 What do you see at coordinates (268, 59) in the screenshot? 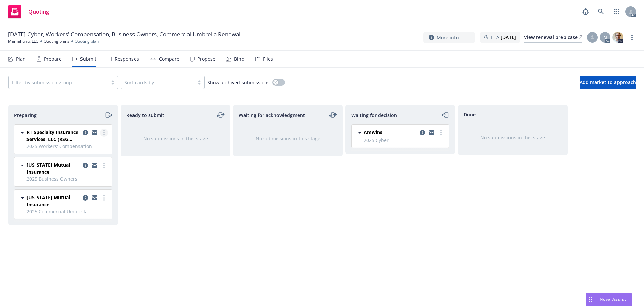
I see `div: Files` at bounding box center [268, 59].